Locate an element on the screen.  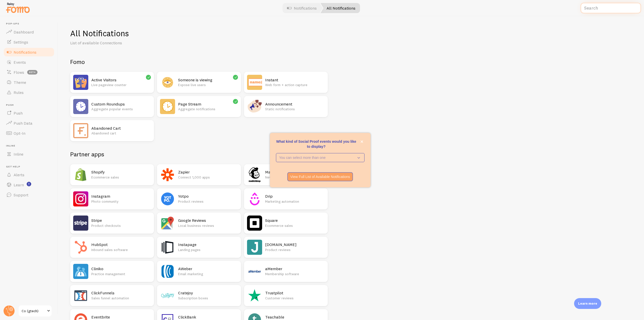
img: ClickFunnels is located at coordinates (81, 296).